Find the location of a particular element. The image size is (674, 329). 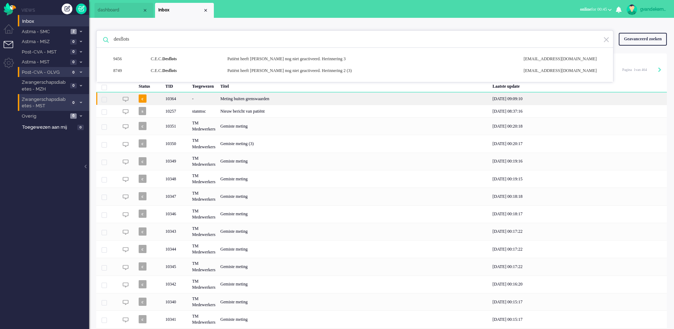

span: Astma - MSZ is located at coordinates (44, 42).